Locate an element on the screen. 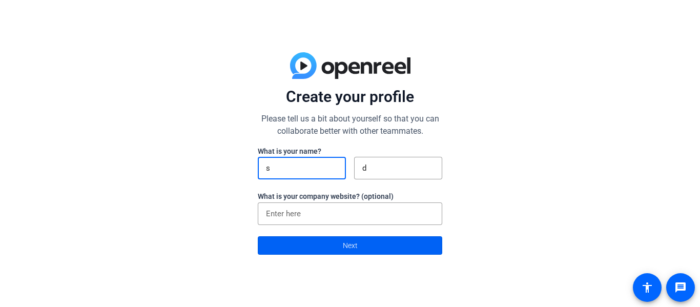 This screenshot has height=307, width=700. mat-icon: message is located at coordinates (680, 287).